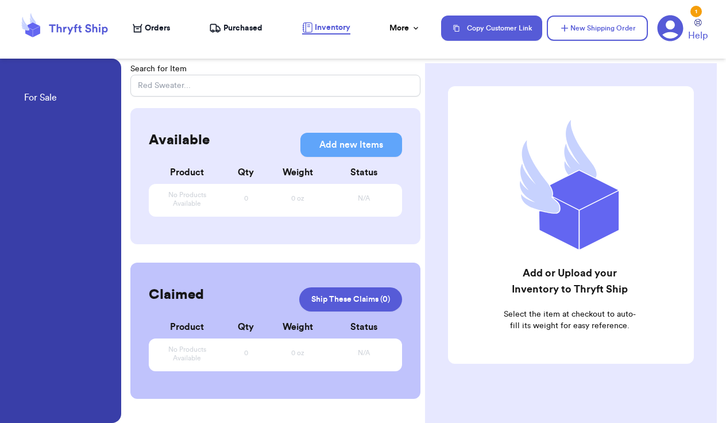 This screenshot has height=423, width=726. What do you see at coordinates (40, 99) in the screenshot?
I see `a: For Sale` at bounding box center [40, 99].